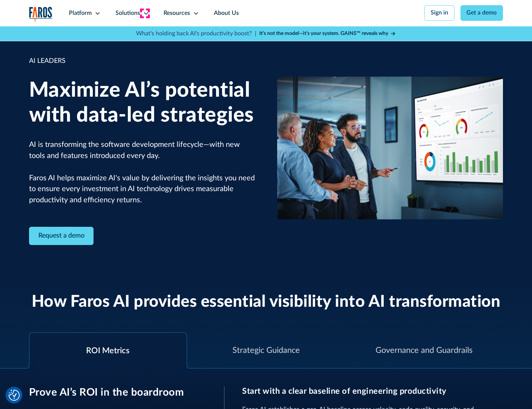  I want to click on p: AI is transforming the software development lifecycle—with new tools and features introduced ever..., so click(142, 172).